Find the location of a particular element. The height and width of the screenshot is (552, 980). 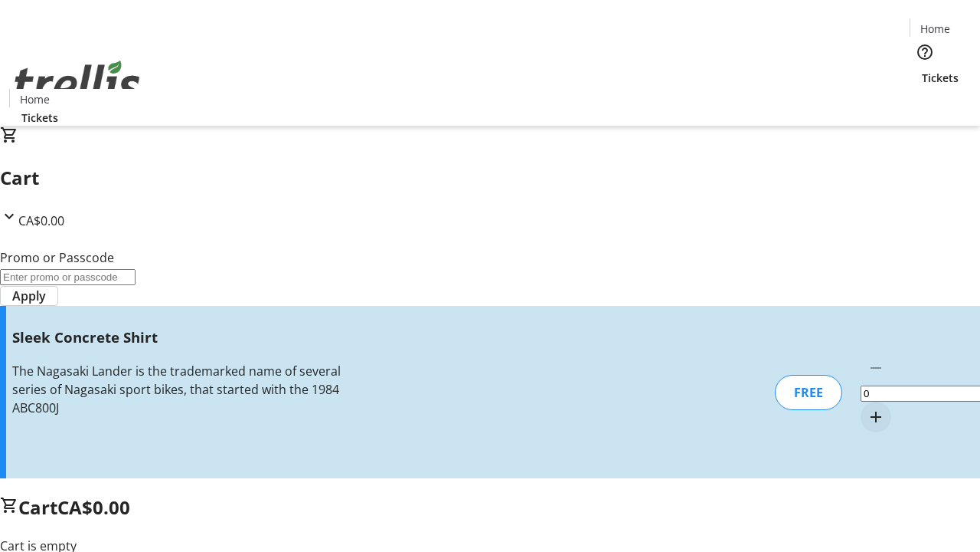

button: Increment by one is located at coordinates (876, 417).